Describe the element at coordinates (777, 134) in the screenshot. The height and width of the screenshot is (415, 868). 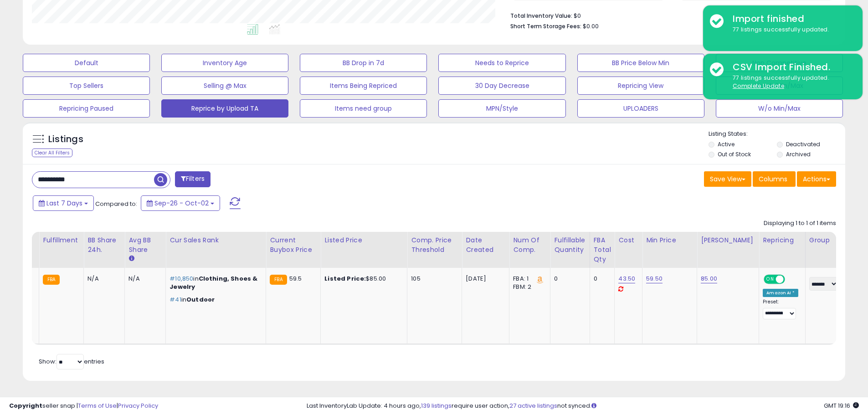
I see `p: Listing States:` at that location.